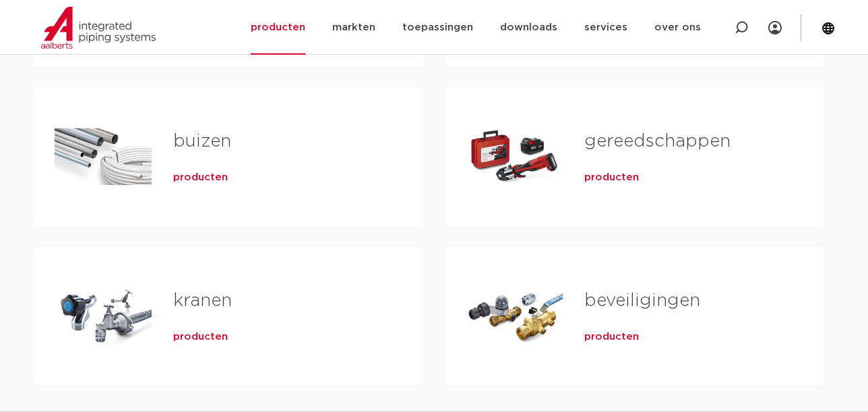 The image size is (868, 412). Describe the element at coordinates (202, 141) in the screenshot. I see `a: buizen` at that location.